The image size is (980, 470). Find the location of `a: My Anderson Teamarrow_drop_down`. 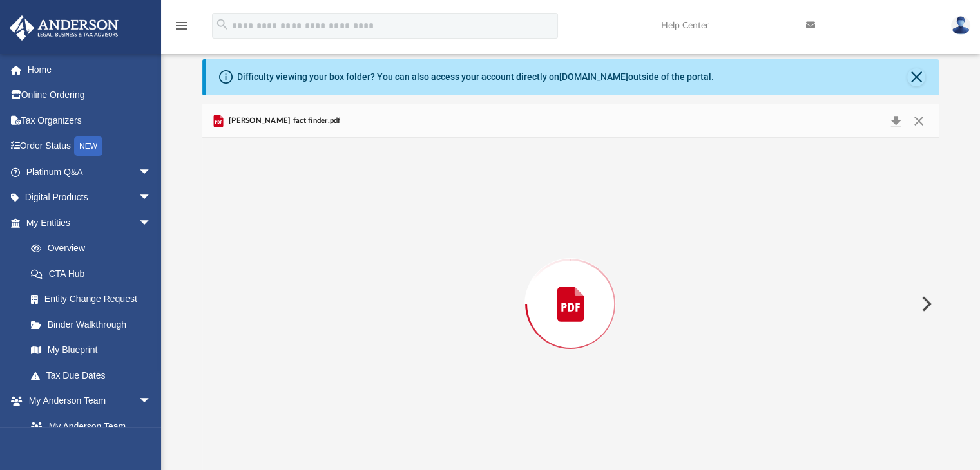

a: My Anderson Teamarrow_drop_down is located at coordinates (87, 401).